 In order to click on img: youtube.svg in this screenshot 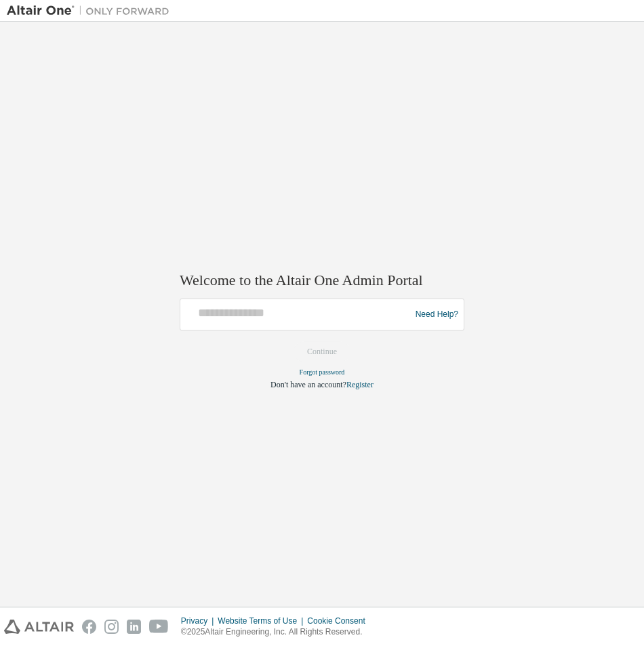, I will do `click(158, 627)`.